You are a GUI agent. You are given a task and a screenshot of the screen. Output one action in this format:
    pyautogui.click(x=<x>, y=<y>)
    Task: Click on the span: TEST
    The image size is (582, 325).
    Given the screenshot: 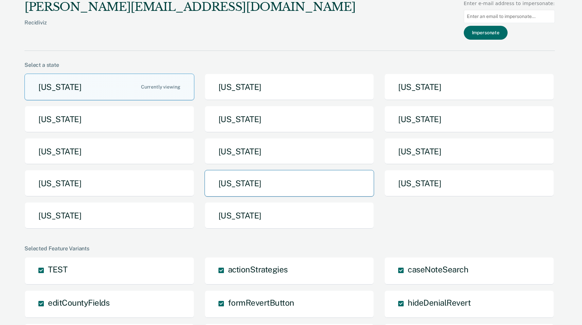 What is the action you would take?
    pyautogui.click(x=57, y=270)
    